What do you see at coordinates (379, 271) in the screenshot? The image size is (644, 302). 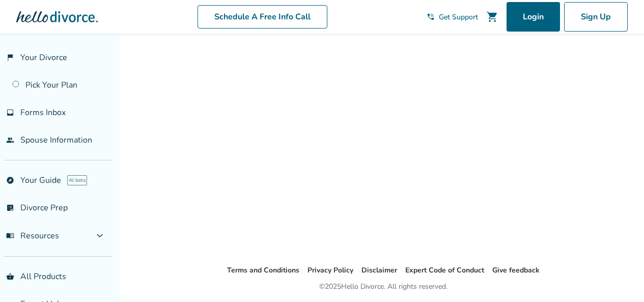 I see `li: Disclaimer` at bounding box center [379, 271].